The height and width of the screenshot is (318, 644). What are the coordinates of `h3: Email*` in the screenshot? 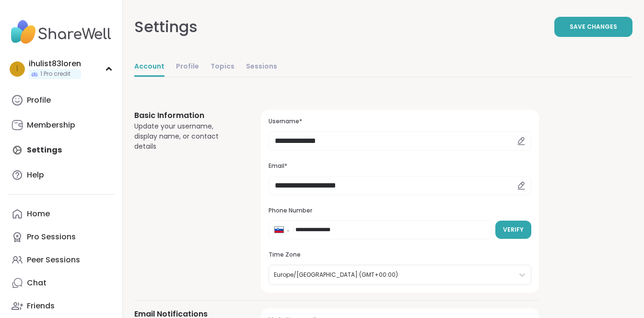 It's located at (400, 166).